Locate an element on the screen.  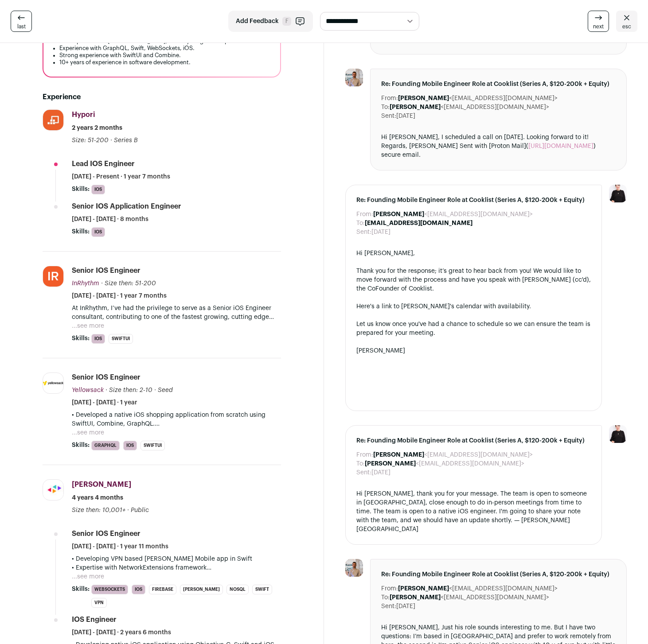
p: At InRhythm, I’ve had the privilege to serve as a Senior iOS Engineer consultant, contributing to... is located at coordinates (176, 313).